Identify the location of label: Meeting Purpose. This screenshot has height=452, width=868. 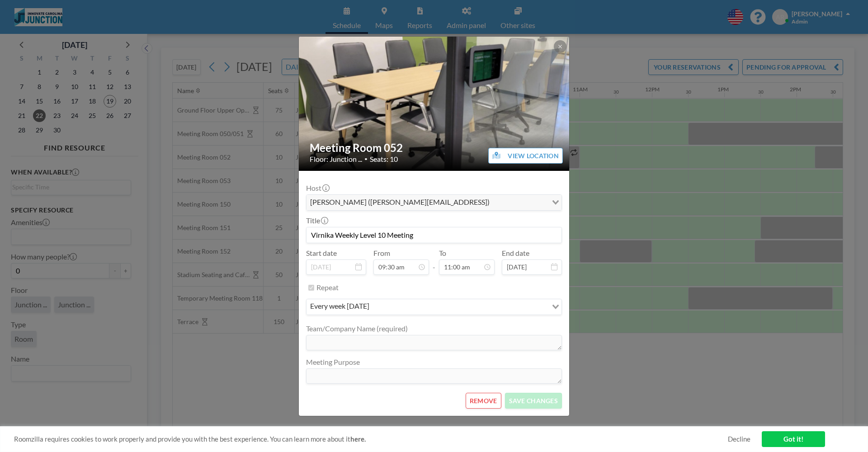
(332, 362).